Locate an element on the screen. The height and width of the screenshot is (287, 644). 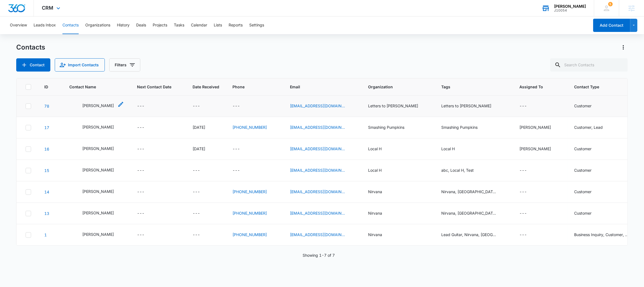
div: Tags - Lead Guitar, Nirvana, Seattle - Select to Edit Field is located at coordinates (474, 235).